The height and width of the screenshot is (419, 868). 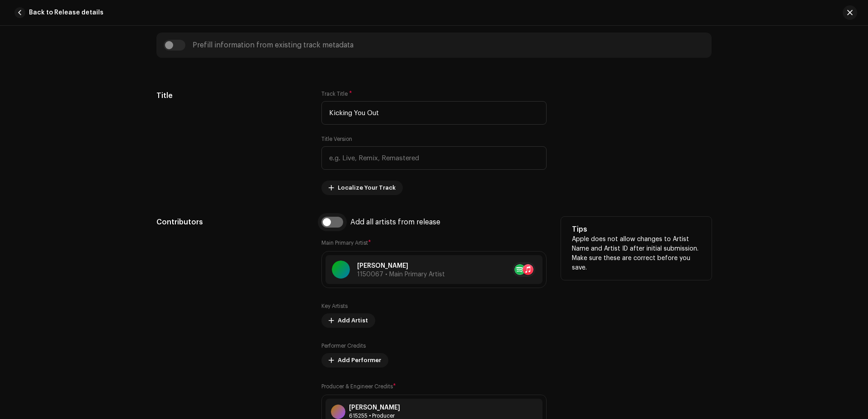 I want to click on div: Add all artists from release, so click(x=395, y=222).